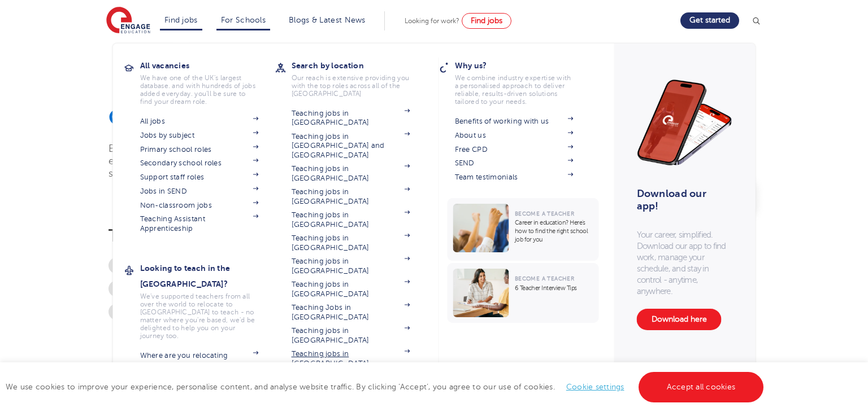 The height and width of the screenshot is (412, 868). I want to click on a: Teaching Assistant Apprenticeship, so click(200, 223).